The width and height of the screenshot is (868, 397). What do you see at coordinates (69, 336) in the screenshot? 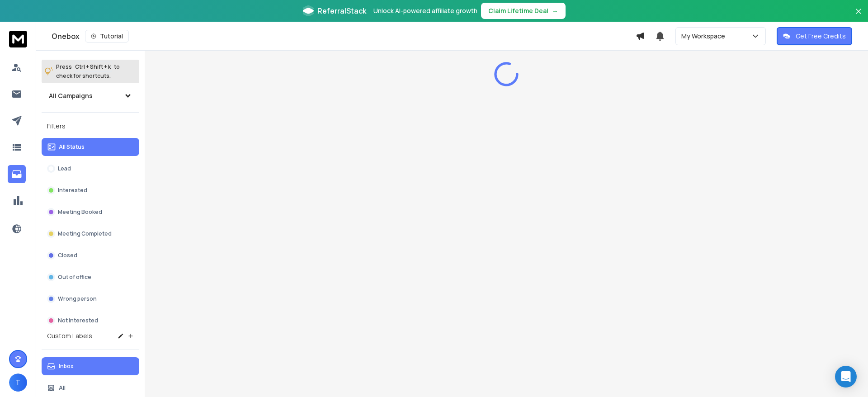
I see `h3: Custom Labels` at bounding box center [69, 336].